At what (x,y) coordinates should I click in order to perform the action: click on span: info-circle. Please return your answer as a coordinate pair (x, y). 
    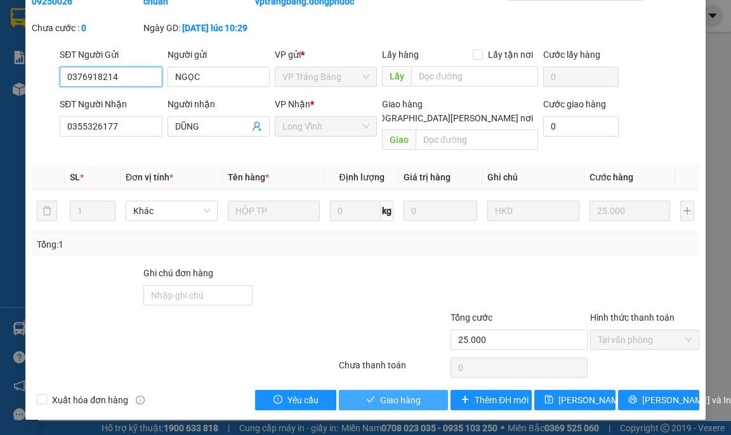
    Looking at the image, I should click on (140, 400).